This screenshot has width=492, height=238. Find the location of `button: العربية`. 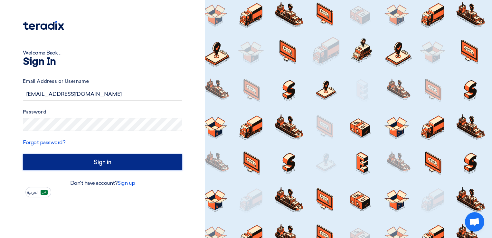

button: العربية is located at coordinates (38, 192).